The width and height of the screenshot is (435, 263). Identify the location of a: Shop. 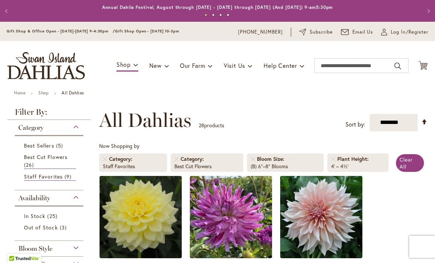
(44, 93).